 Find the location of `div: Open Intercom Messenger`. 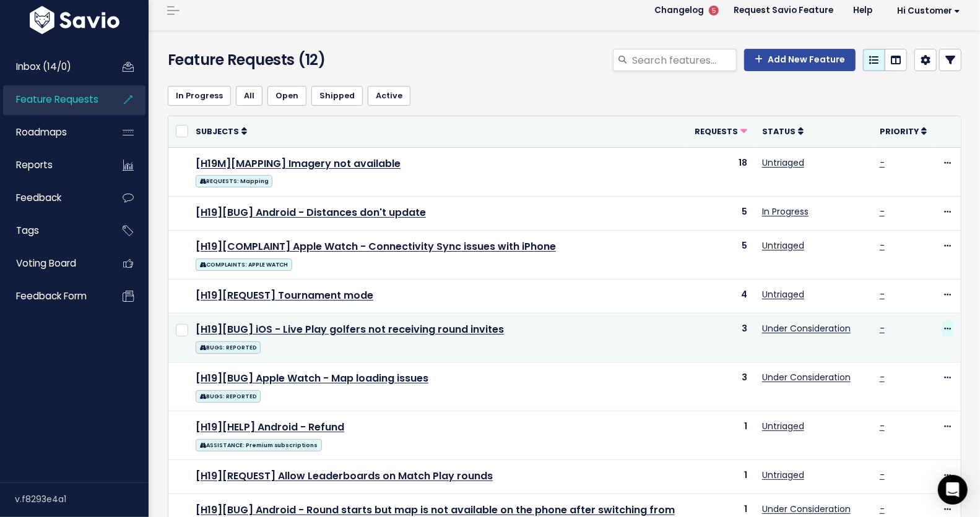

div: Open Intercom Messenger is located at coordinates (952, 490).